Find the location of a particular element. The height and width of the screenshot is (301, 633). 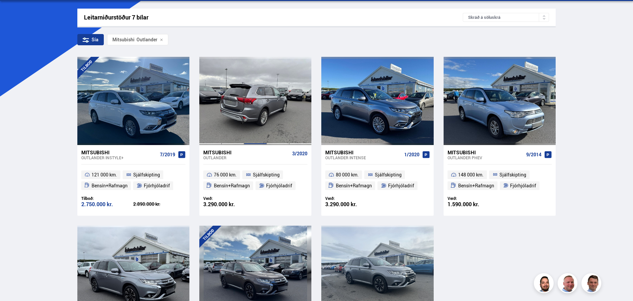

a: Mitsubishi Outlander INSTYLE+ 7/2019 121 000 km. Sjálfskipting Bensín+Rafmagn Fjórhjóladrif Tilbo... is located at coordinates (133, 180).